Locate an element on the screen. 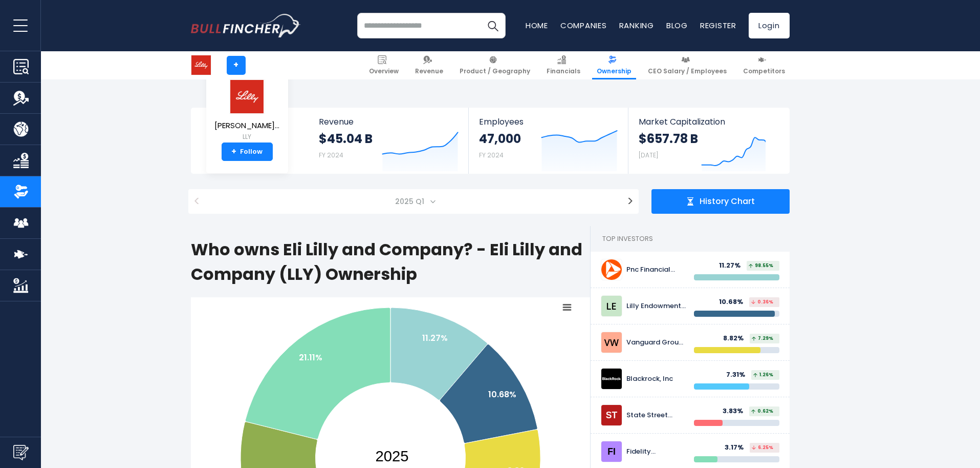 Image resolution: width=980 pixels, height=468 pixels. span: Product / Geography is located at coordinates (495, 71).